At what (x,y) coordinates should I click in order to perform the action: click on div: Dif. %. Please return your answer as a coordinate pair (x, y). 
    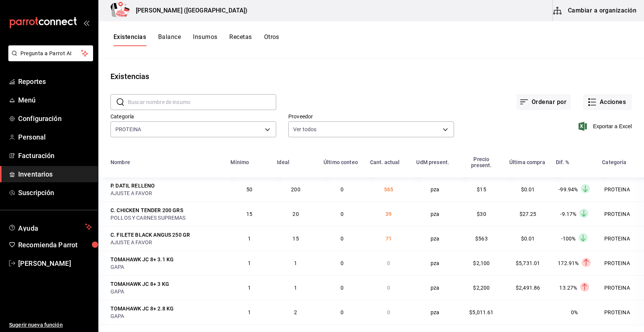
    Looking at the image, I should click on (563, 162).